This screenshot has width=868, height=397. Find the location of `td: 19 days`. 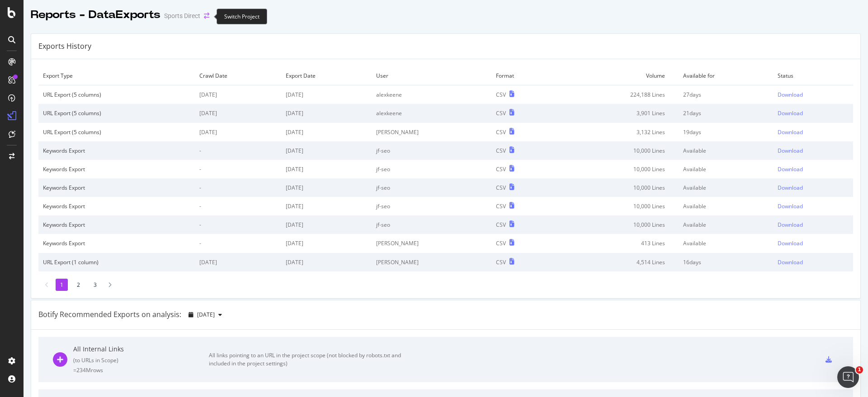

td: 19 days is located at coordinates (726, 132).